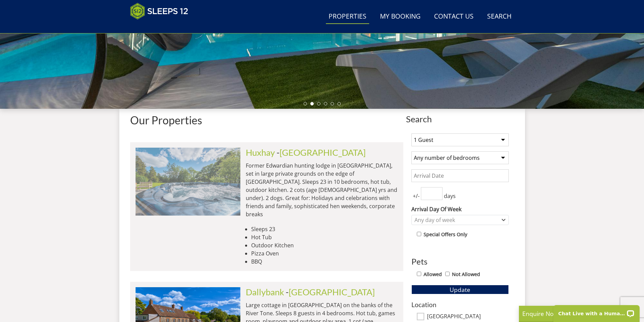 This screenshot has width=644, height=322. What do you see at coordinates (264, 292) in the screenshot?
I see `a: Dallybank` at bounding box center [264, 292].